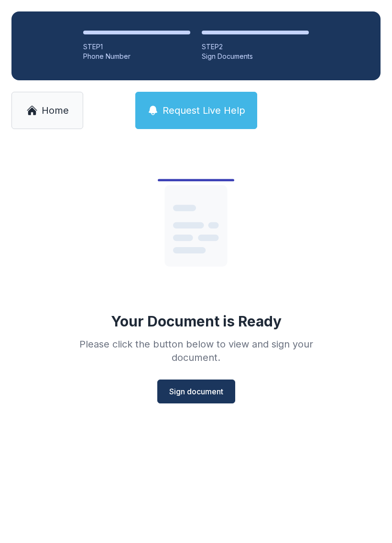 This screenshot has width=392, height=543. What do you see at coordinates (136, 47) in the screenshot?
I see `div: STEP 1` at bounding box center [136, 47].